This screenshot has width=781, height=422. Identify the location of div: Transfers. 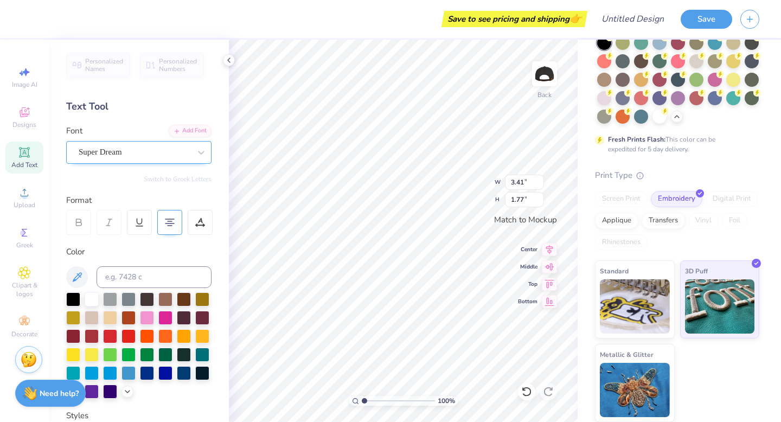
(664, 221).